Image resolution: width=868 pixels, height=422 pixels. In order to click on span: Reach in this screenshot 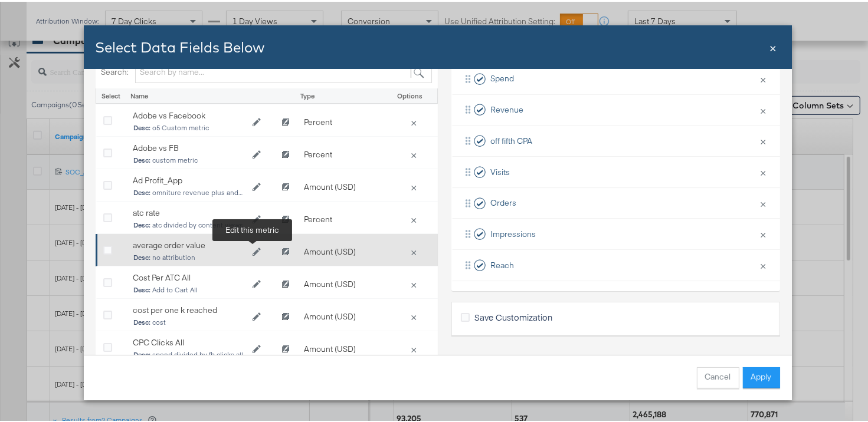, I will do `click(502, 264)`.